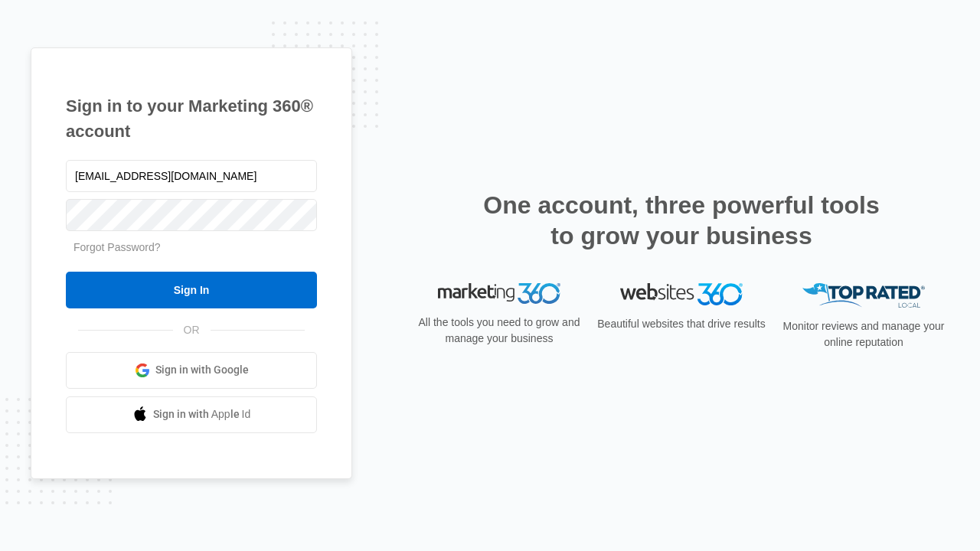 The image size is (980, 551). Describe the element at coordinates (191, 290) in the screenshot. I see `input: Sign In` at that location.